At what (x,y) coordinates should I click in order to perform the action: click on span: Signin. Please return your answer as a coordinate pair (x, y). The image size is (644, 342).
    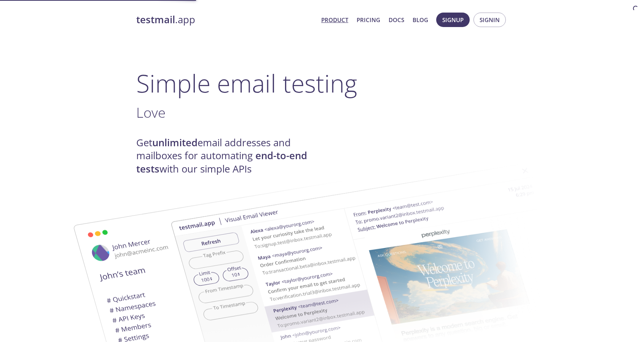
    Looking at the image, I should click on (490, 20).